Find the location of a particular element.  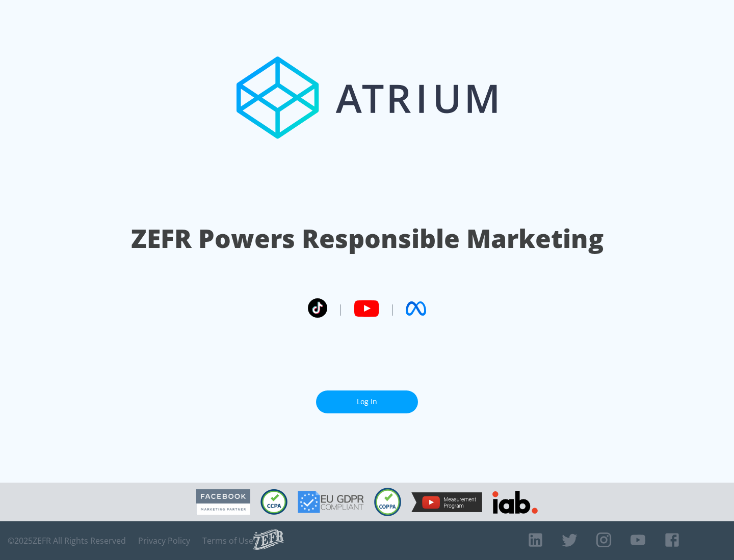

span: © 2025 ZEFR All Rights Reserved is located at coordinates (67, 541).